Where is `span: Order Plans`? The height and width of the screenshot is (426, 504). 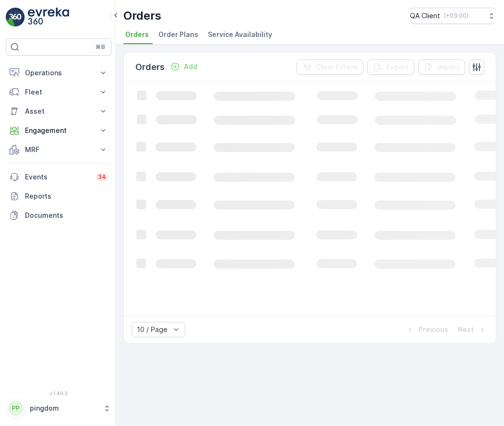
span: Order Plans is located at coordinates (178, 34).